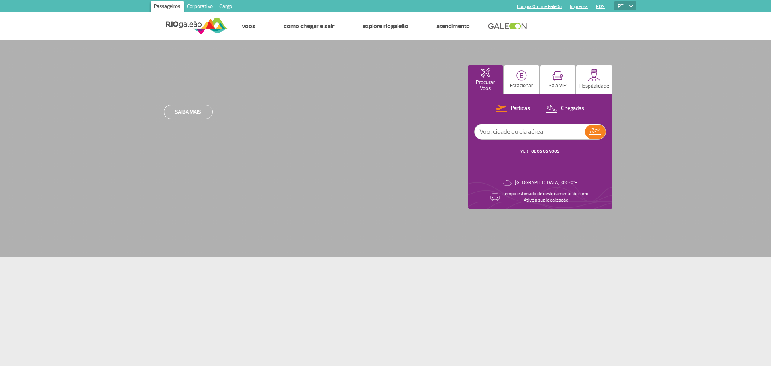 This screenshot has width=771, height=366. I want to click on a: RQS, so click(601, 6).